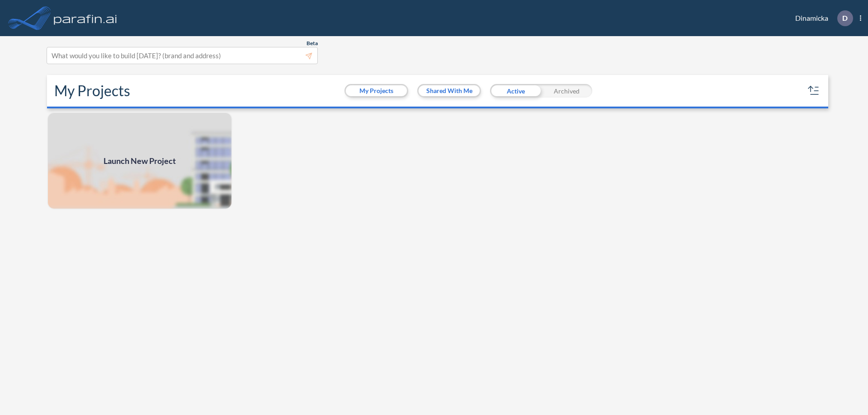  Describe the element at coordinates (85, 18) in the screenshot. I see `img: logo` at that location.